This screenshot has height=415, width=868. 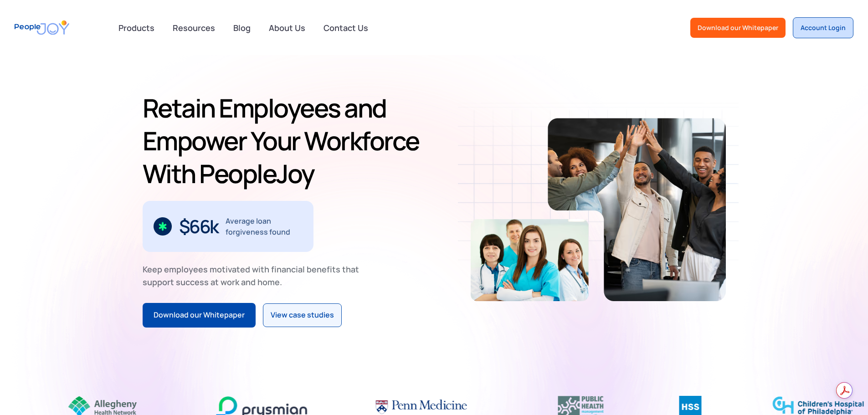 What do you see at coordinates (302, 315) in the screenshot?
I see `a: View case studies` at bounding box center [302, 315].